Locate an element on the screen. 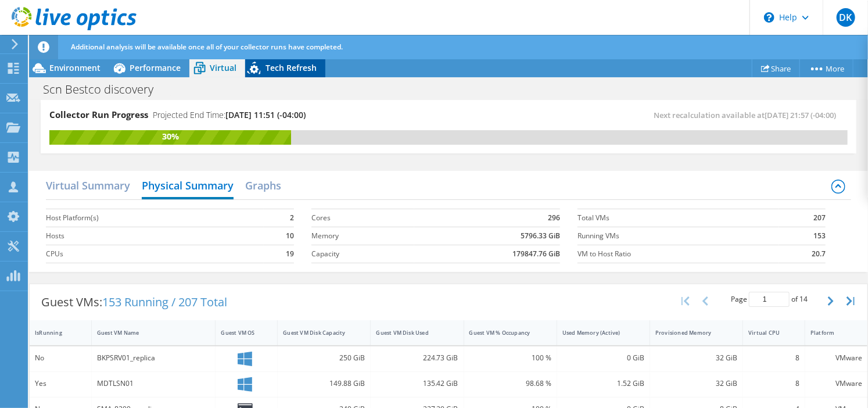 This screenshot has width=868, height=408. h2: Graphs is located at coordinates (263, 186).